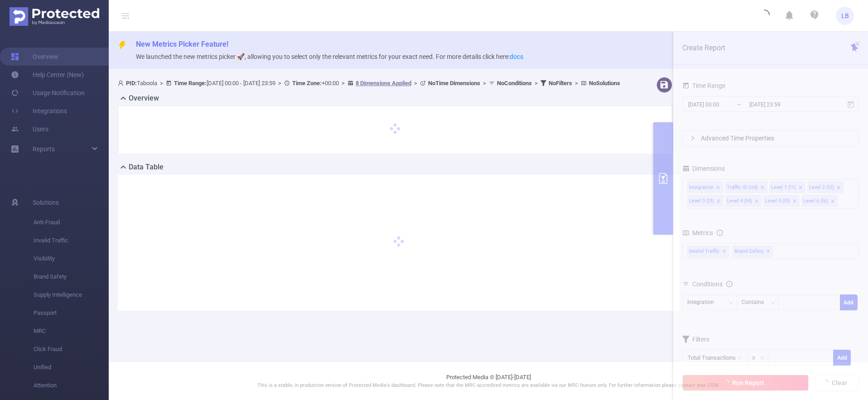 The height and width of the screenshot is (400, 868). Describe the element at coordinates (54, 16) in the screenshot. I see `img: Protected Media` at that location.